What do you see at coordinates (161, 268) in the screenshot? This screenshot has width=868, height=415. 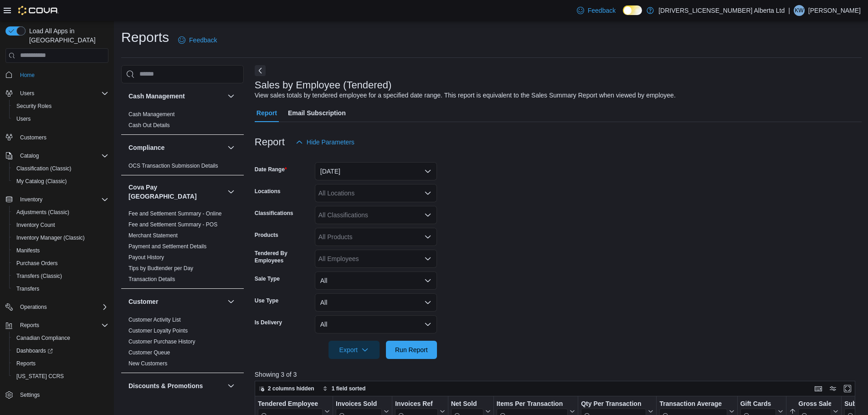 I see `a: Tips by Budtender per Day` at bounding box center [161, 268].